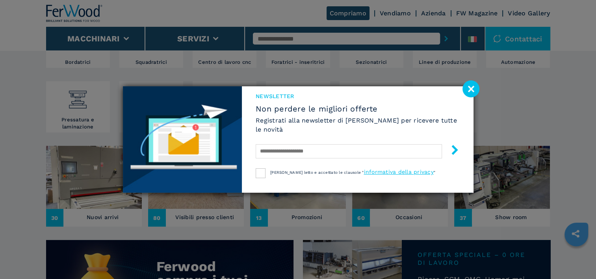 The image size is (596, 279). I want to click on img: Newsletter image, so click(182, 140).